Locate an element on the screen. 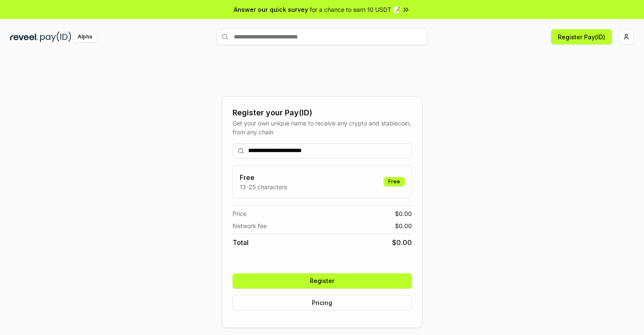 The image size is (644, 335). h3: Free is located at coordinates (264, 178).